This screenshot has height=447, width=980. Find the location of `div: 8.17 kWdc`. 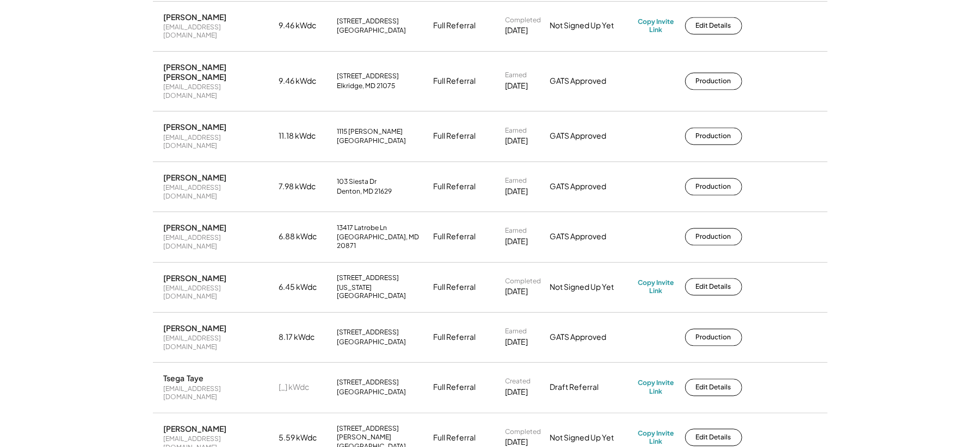

div: 8.17 kWdc is located at coordinates (304, 338).